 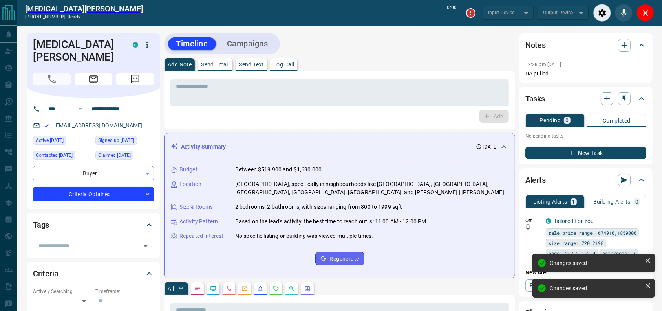 What do you see at coordinates (284, 64) in the screenshot?
I see `p: Log Call` at bounding box center [284, 64].